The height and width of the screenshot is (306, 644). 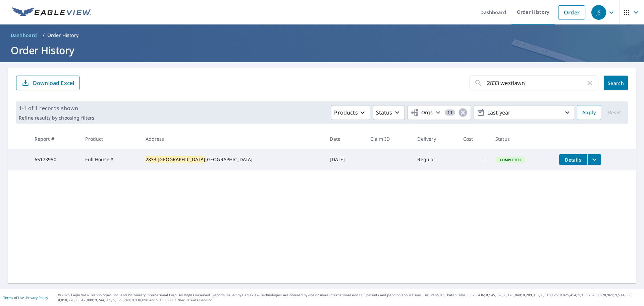 What do you see at coordinates (537, 83) in the screenshot?
I see `input: Address, Report #, Claim ID, etc.` at bounding box center [537, 83].